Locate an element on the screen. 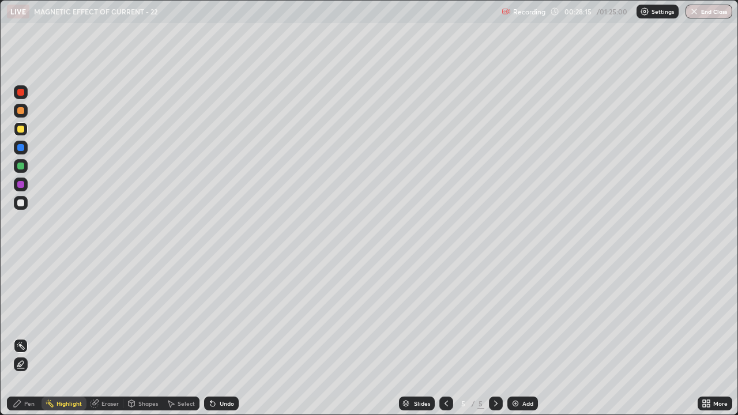  div: Undo is located at coordinates (227, 403).